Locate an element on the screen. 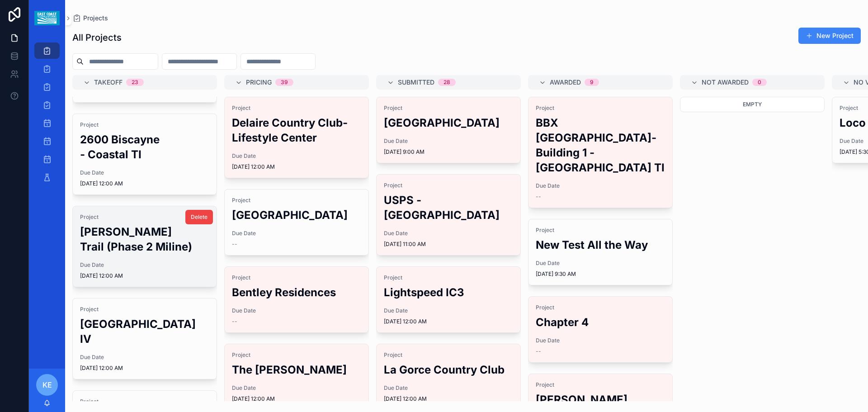  h2: New Test All the Way is located at coordinates (601, 245).